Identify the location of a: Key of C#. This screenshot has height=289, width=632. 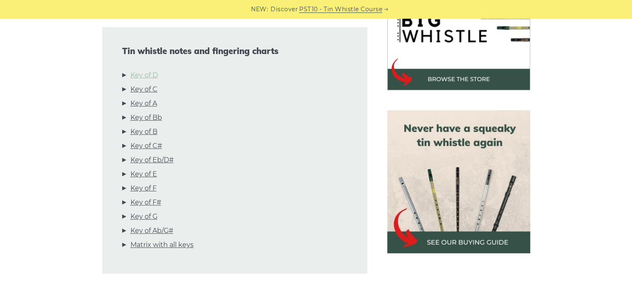
(146, 146).